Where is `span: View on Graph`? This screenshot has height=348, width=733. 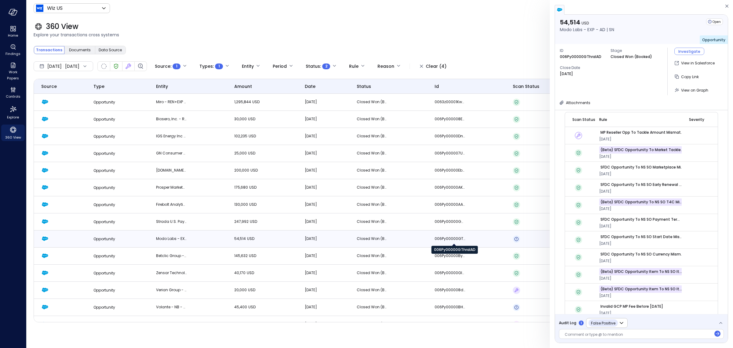 span: View on Graph is located at coordinates (694, 90).